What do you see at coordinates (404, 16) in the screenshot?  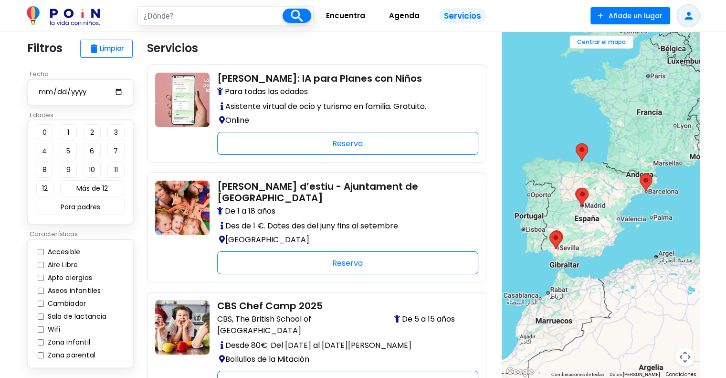 I see `span: Agenda` at bounding box center [404, 16].